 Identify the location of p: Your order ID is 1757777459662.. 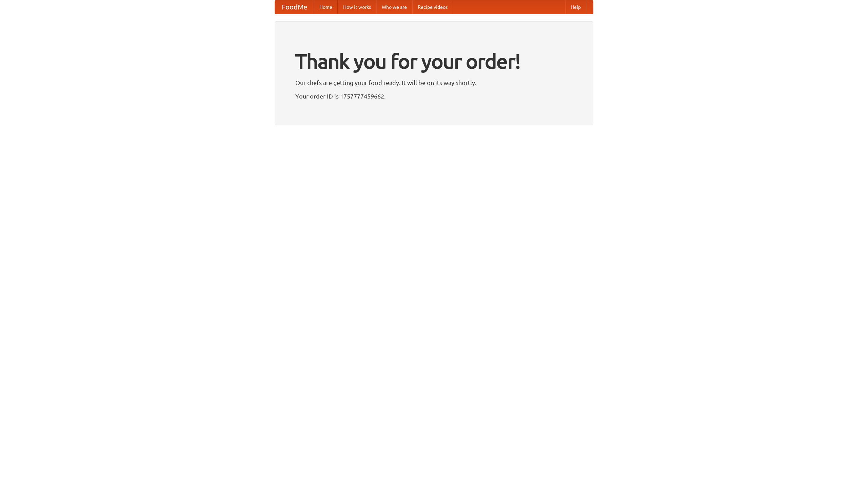
(434, 96).